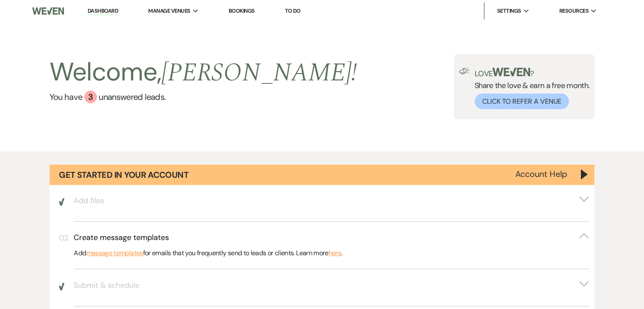 The image size is (644, 309). I want to click on button: Submit & schedule, so click(331, 285).